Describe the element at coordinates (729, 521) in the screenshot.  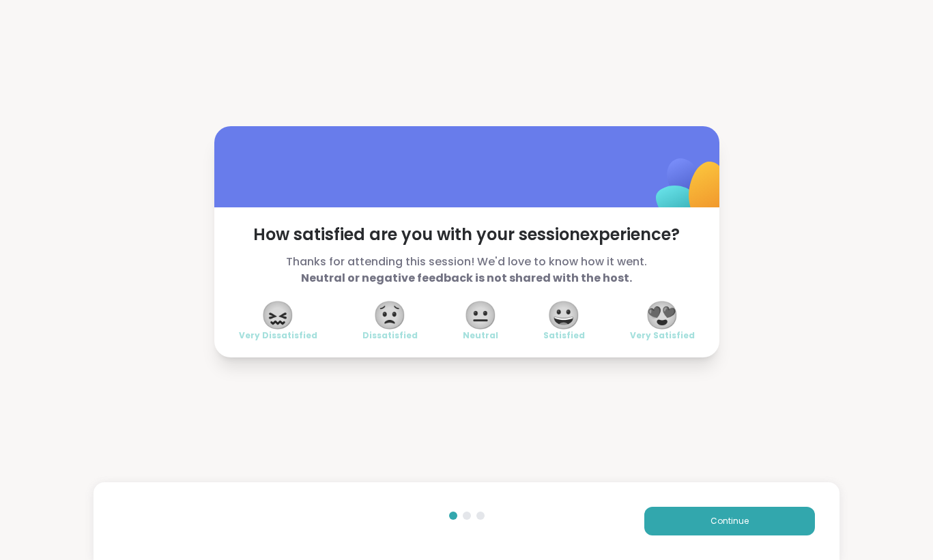
I see `span: Continue` at that location.